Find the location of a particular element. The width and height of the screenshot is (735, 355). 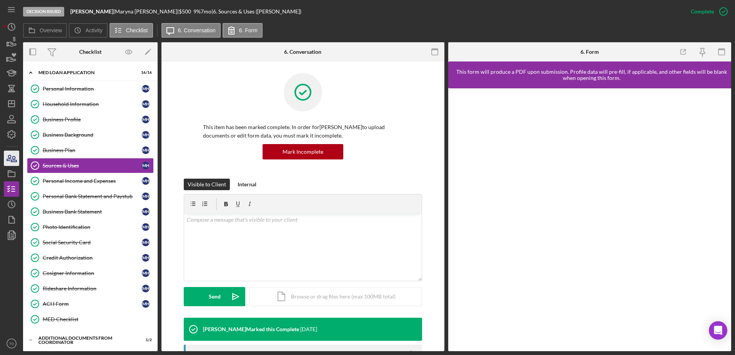

div: Internal is located at coordinates (247, 184).